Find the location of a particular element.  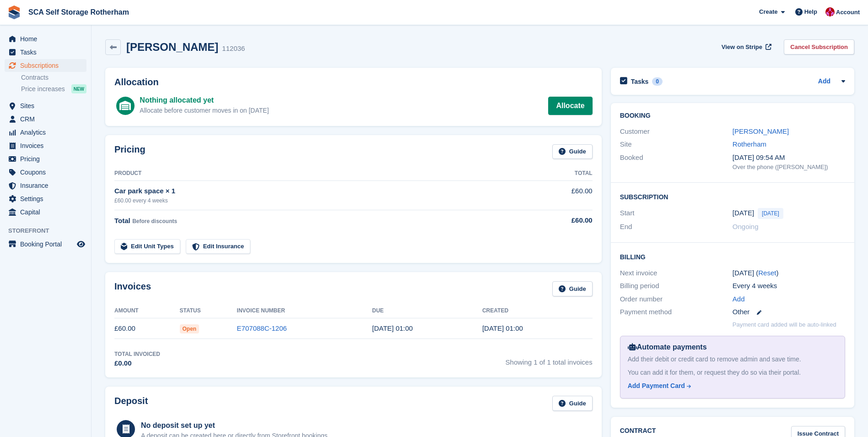

div: £60.00 is located at coordinates (561, 220).